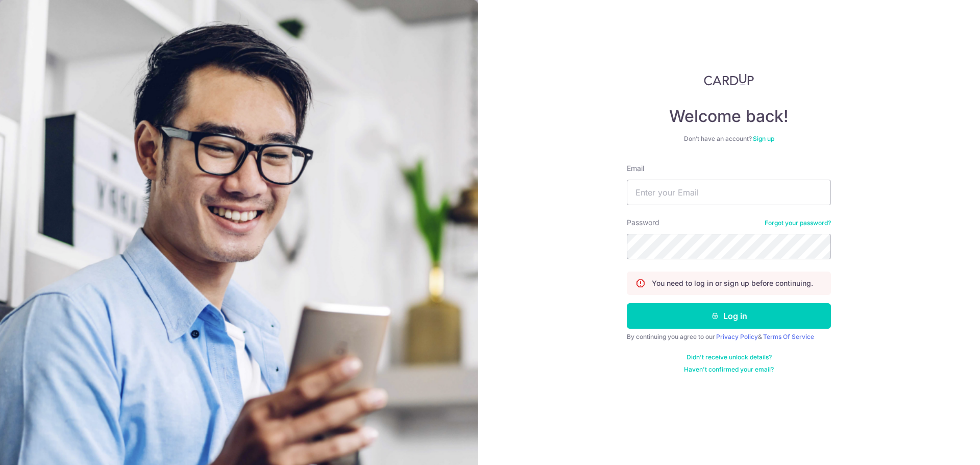  What do you see at coordinates (798, 223) in the screenshot?
I see `a: Forgot your password?` at bounding box center [798, 223].